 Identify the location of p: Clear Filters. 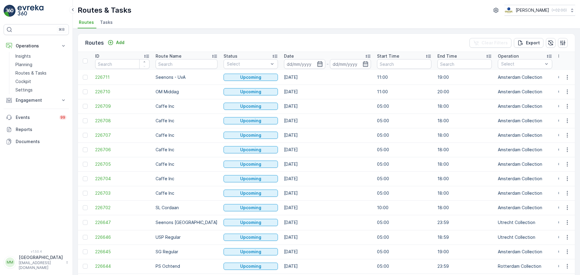
(494, 43).